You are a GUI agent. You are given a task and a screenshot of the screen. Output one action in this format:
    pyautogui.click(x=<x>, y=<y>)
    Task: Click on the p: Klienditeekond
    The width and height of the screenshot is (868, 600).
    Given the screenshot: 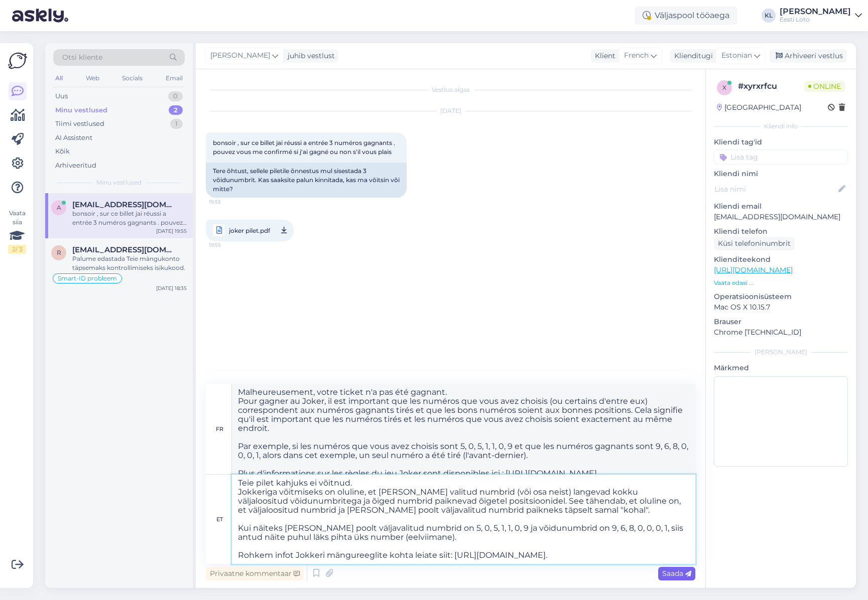 What is the action you would take?
    pyautogui.click(x=780, y=260)
    